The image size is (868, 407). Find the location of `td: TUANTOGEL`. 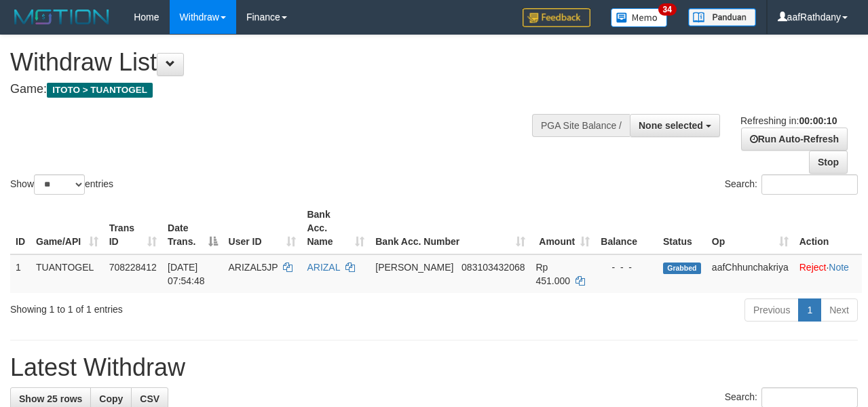

td: TUANTOGEL is located at coordinates (67, 273).